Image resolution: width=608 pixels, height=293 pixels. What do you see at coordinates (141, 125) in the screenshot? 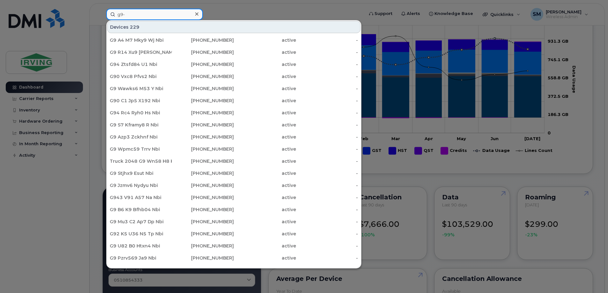
I see `div: G9 S7 Kframy8 R Nbi` at bounding box center [141, 125].